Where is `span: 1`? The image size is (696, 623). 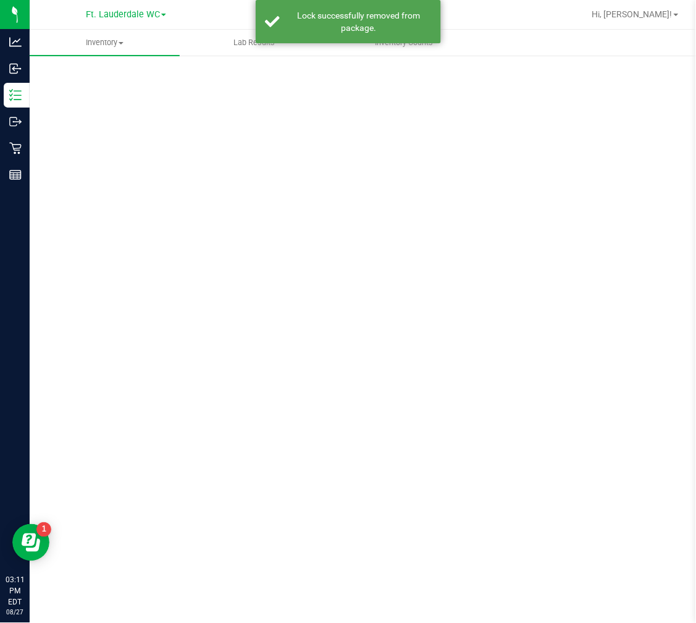 span: 1 is located at coordinates (7, 7).